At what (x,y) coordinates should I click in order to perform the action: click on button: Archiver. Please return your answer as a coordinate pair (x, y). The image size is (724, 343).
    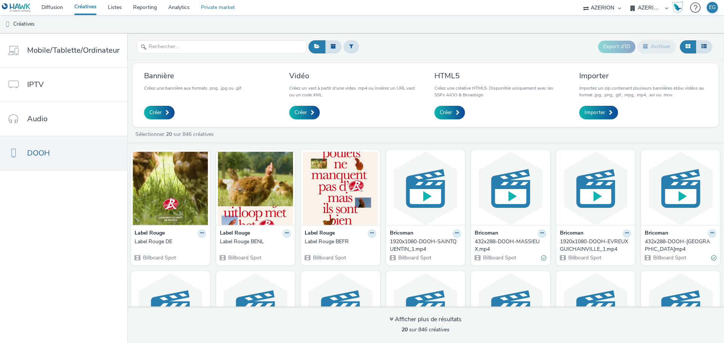
    Looking at the image, I should click on (656, 47).